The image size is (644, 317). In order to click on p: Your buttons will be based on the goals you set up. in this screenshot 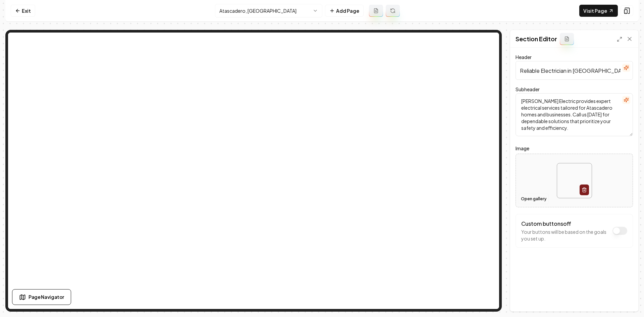, I will do `click(565, 235)`.